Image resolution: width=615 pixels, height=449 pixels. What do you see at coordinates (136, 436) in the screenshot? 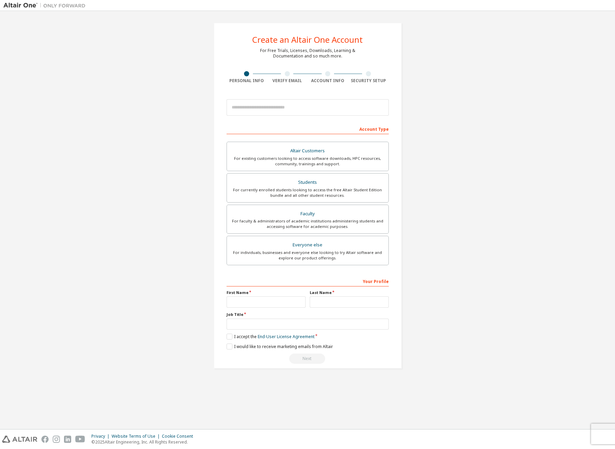
I see `div: Website Terms of Use` at bounding box center [136, 436].